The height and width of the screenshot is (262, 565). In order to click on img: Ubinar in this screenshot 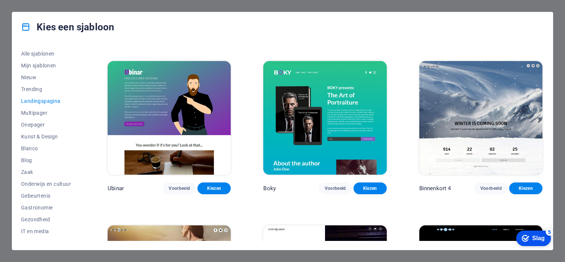, I will do `click(169, 118)`.